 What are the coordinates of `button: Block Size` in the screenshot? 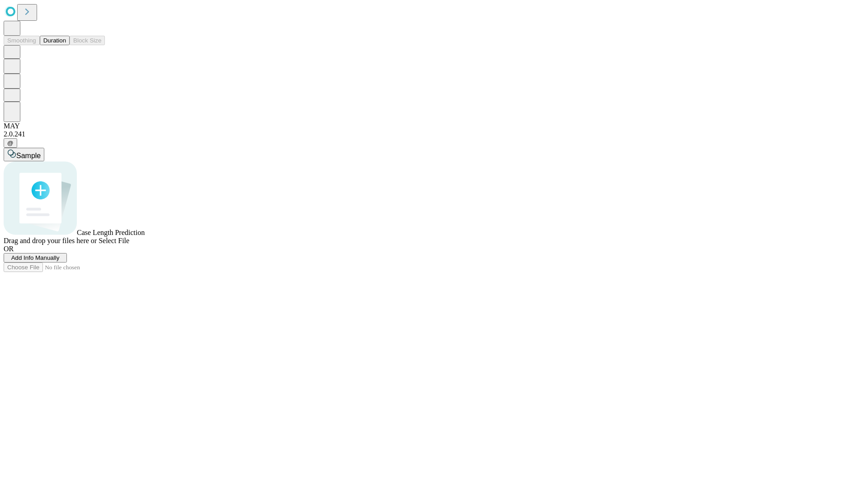 It's located at (87, 40).